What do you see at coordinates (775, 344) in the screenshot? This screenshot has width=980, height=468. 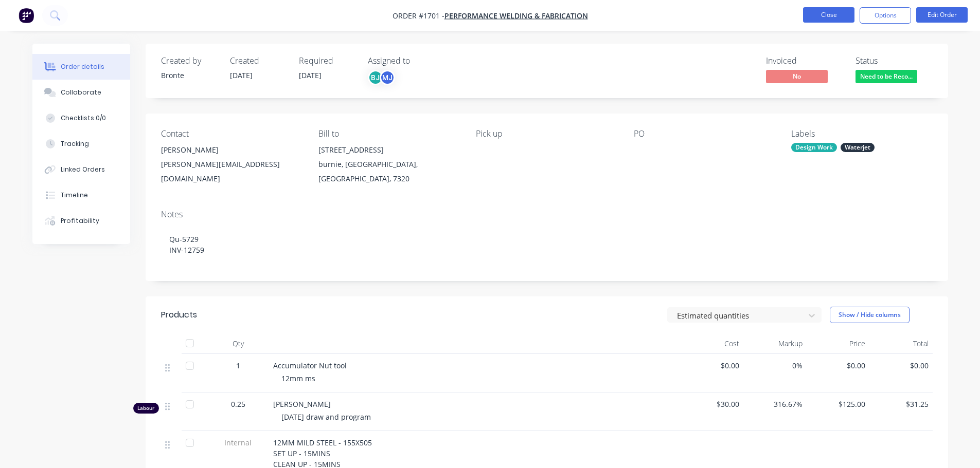 I see `div: Markup` at bounding box center [775, 344].